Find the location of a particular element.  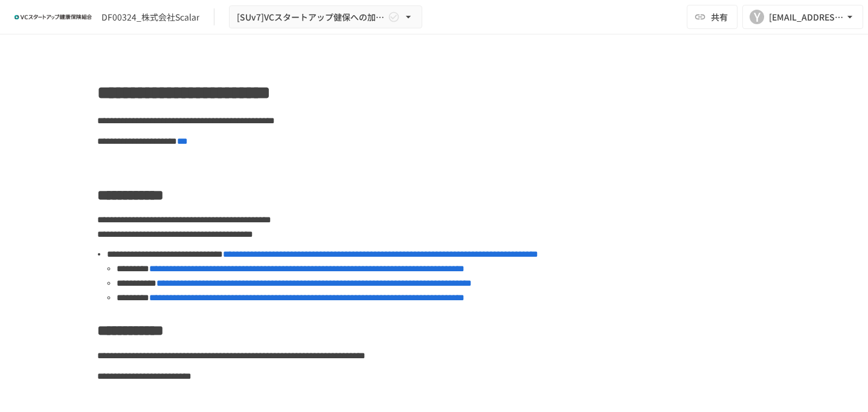

button: 共有 is located at coordinates (712, 17).